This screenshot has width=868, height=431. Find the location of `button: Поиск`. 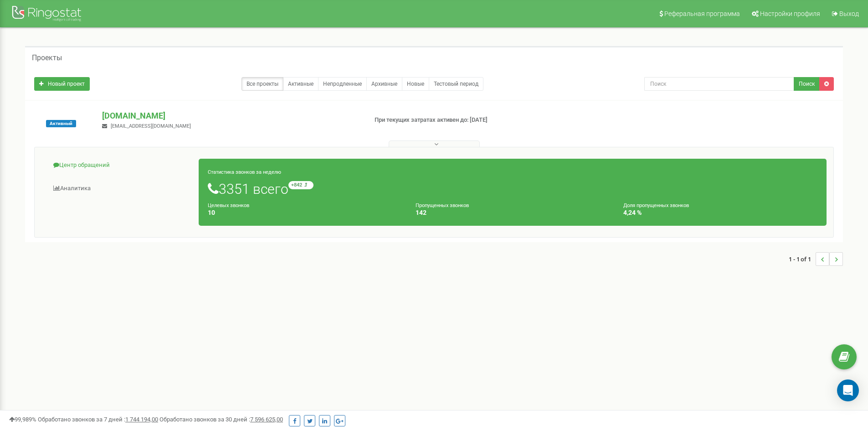

button: Поиск is located at coordinates (807, 84).